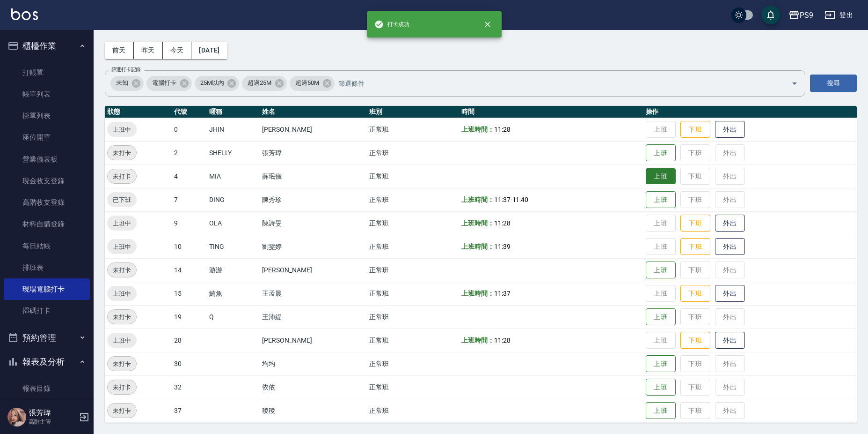 This screenshot has width=868, height=434. I want to click on p: 高階主管, so click(52, 421).